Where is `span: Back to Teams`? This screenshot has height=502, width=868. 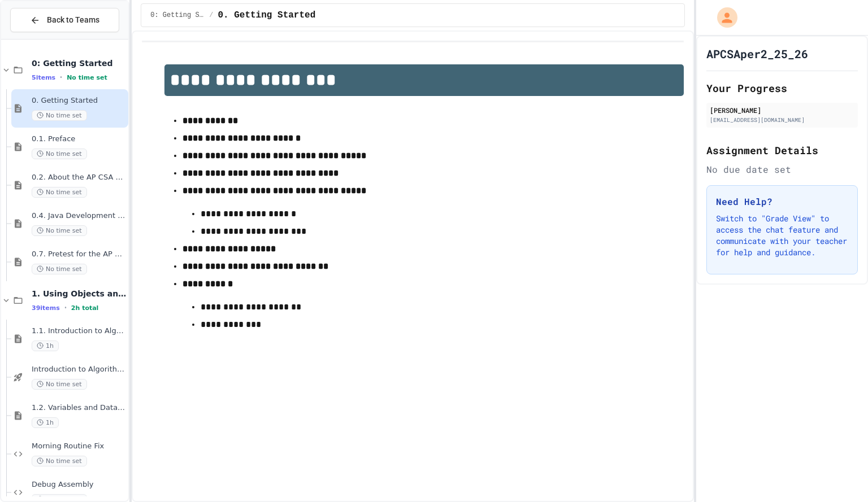 span: Back to Teams is located at coordinates (73, 20).